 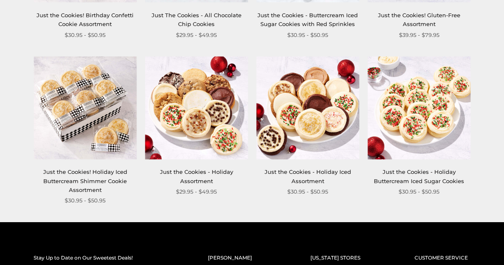 I want to click on img: Just the Cookies! Holiday Iced Buttercream Shimmer Cookie Assortment, so click(x=85, y=107).